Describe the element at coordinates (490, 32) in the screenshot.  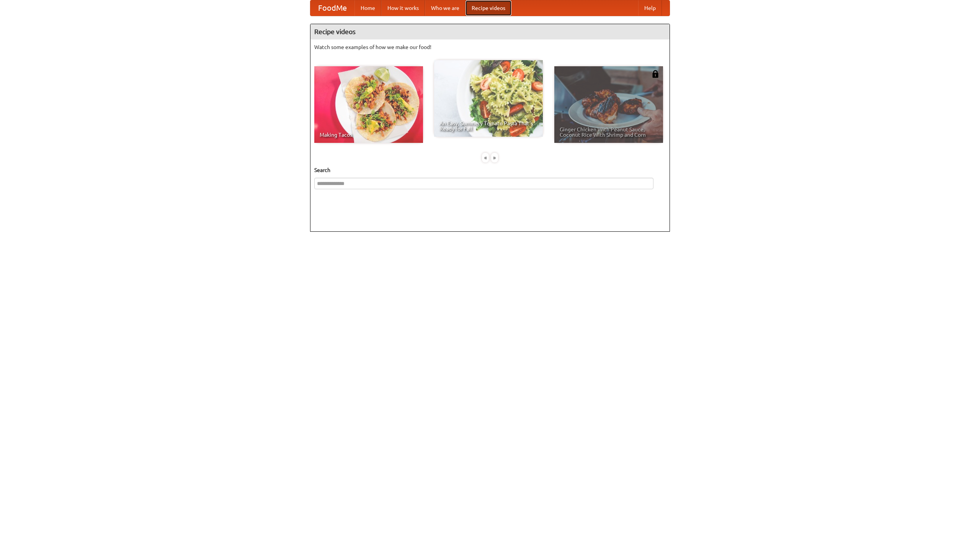
I see `h4: Recipe videos` at that location.